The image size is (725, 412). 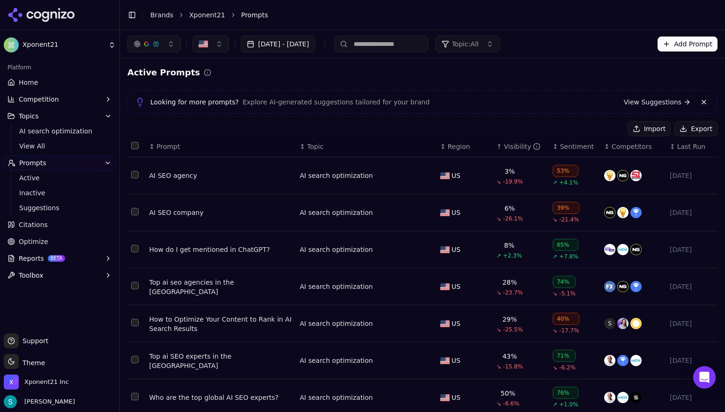 What do you see at coordinates (221, 176) in the screenshot?
I see `a: AI SEO agency` at bounding box center [221, 176].